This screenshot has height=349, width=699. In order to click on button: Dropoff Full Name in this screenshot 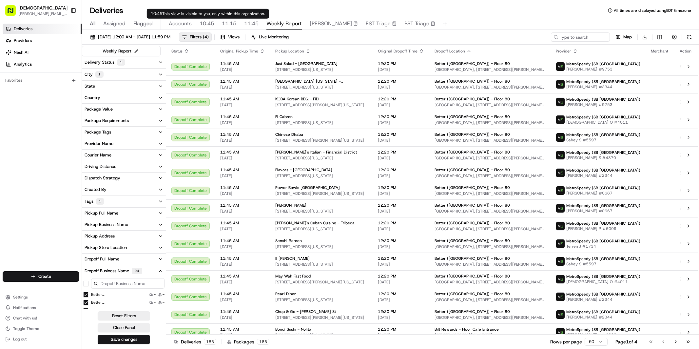, I will do `click(124, 259)`.